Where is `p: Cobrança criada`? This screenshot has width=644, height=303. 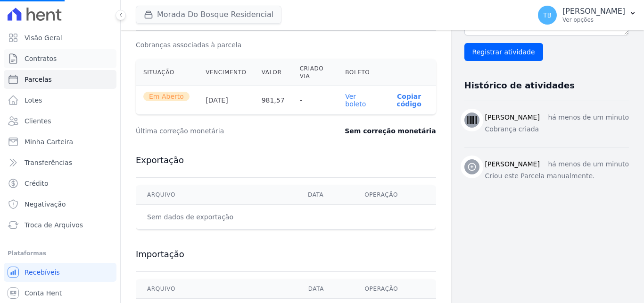 p: Cobrança criada is located at coordinates (558, 129).